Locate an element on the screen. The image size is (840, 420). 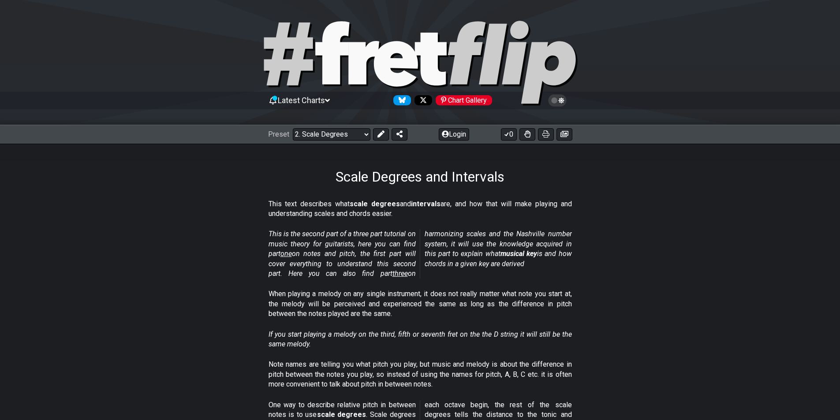
em: If you start playing a melody on the third, fifth or seventh fret on the the D string it will sti... is located at coordinates (420, 339).